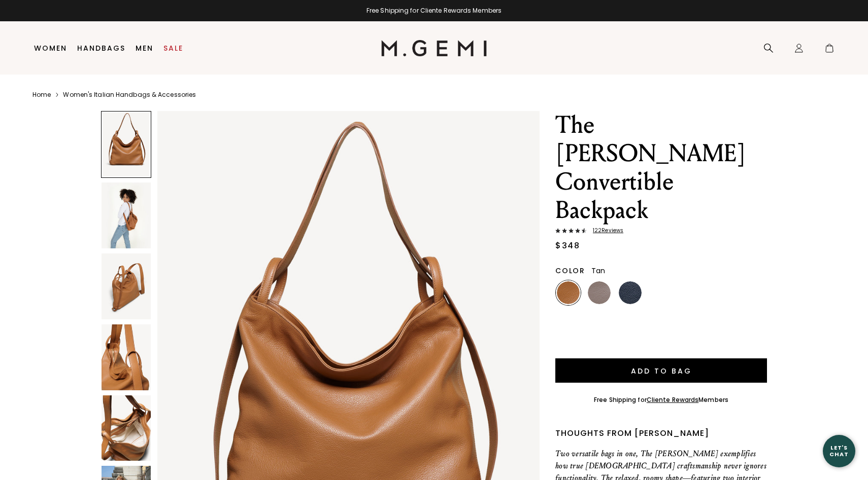  Describe the element at coordinates (754, 293) in the screenshot. I see `img: Ecru` at that location.